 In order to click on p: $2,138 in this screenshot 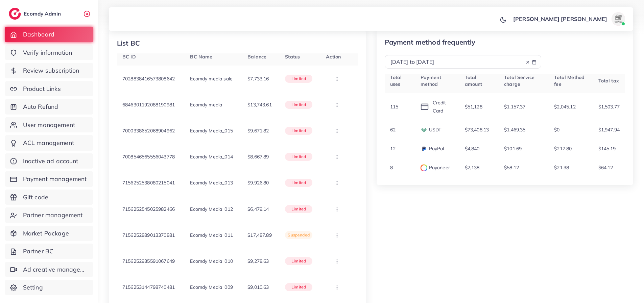, I will do `click(472, 168)`.